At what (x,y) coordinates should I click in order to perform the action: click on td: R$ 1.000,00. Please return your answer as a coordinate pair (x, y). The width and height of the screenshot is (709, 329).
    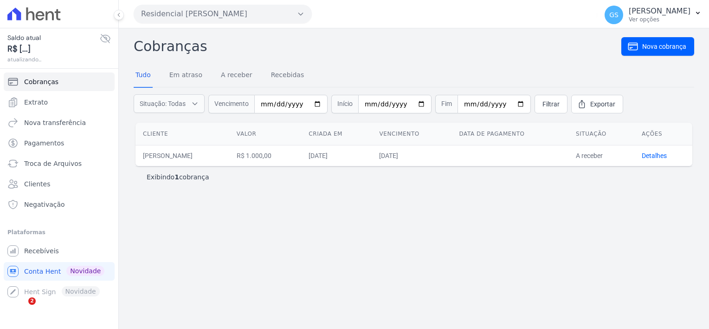
    Looking at the image, I should click on (265, 155).